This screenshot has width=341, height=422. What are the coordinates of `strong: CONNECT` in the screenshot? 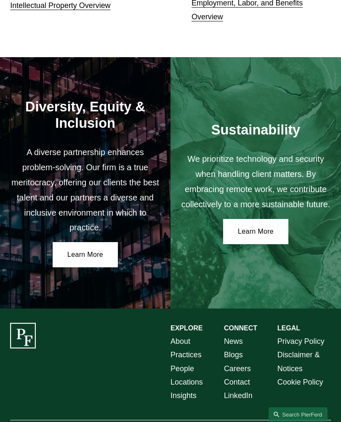 It's located at (240, 328).